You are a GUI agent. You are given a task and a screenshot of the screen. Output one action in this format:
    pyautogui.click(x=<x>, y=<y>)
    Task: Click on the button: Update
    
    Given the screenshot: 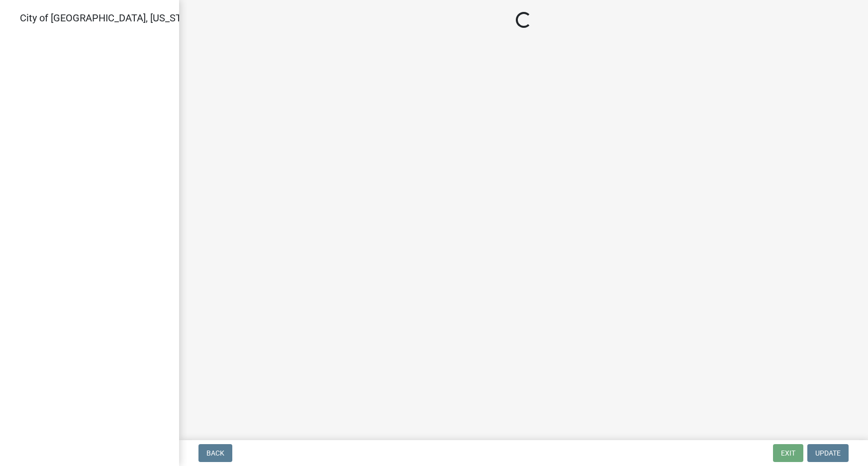 What is the action you would take?
    pyautogui.click(x=828, y=453)
    